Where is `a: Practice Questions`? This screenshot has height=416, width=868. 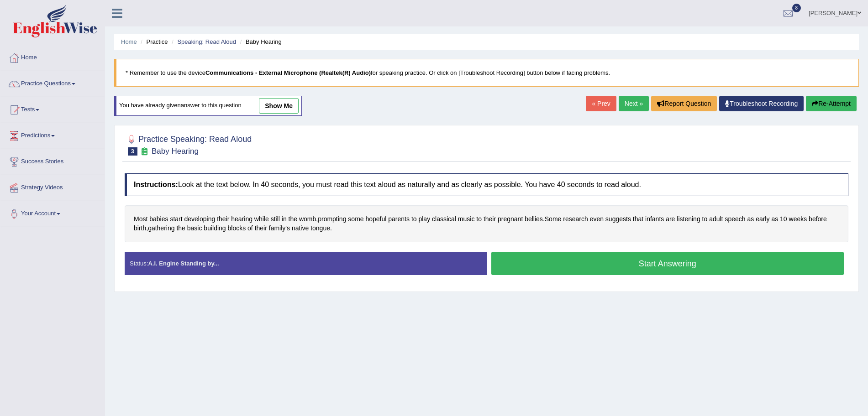 a: Practice Questions is located at coordinates (52, 83).